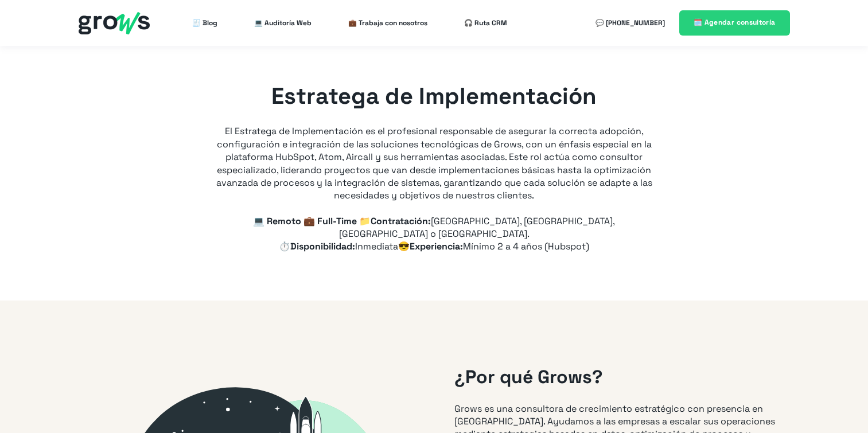 Image resolution: width=868 pixels, height=433 pixels. What do you see at coordinates (114, 23) in the screenshot?
I see `img: grows - hubspot` at bounding box center [114, 23].